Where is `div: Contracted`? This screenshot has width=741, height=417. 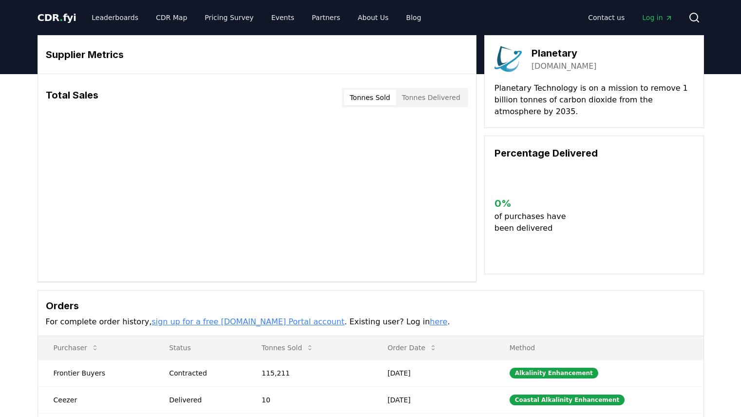 div: Contracted is located at coordinates (204, 373).